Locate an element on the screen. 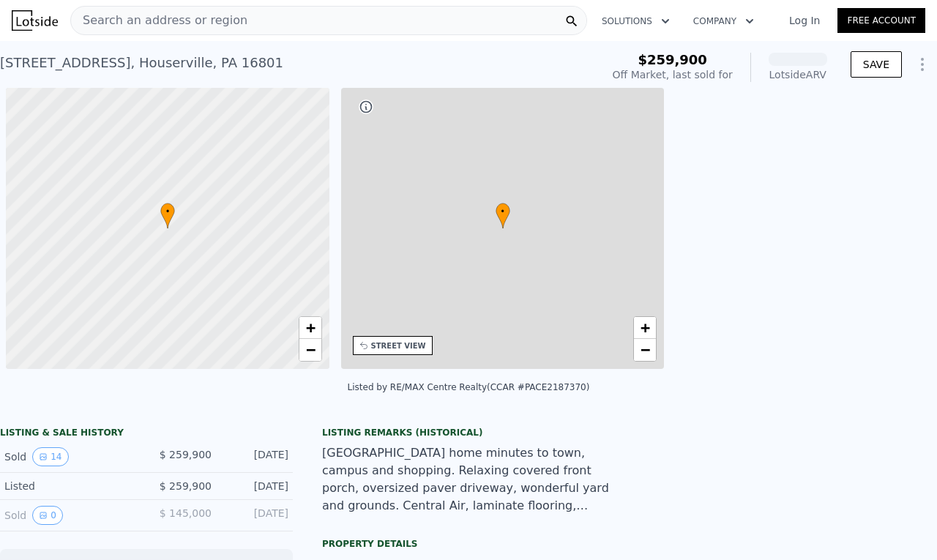  button: Company is located at coordinates (723, 21).